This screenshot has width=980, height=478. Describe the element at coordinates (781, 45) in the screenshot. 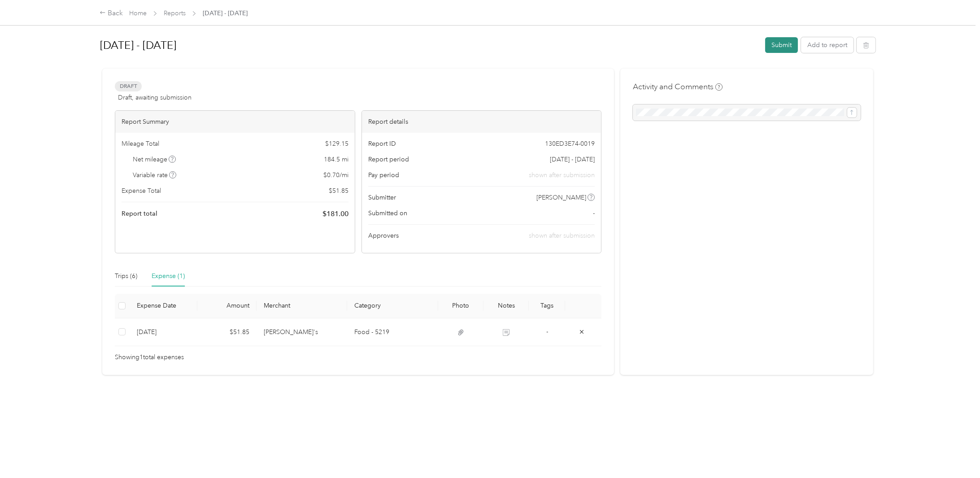

I see `button: Submit` at that location.